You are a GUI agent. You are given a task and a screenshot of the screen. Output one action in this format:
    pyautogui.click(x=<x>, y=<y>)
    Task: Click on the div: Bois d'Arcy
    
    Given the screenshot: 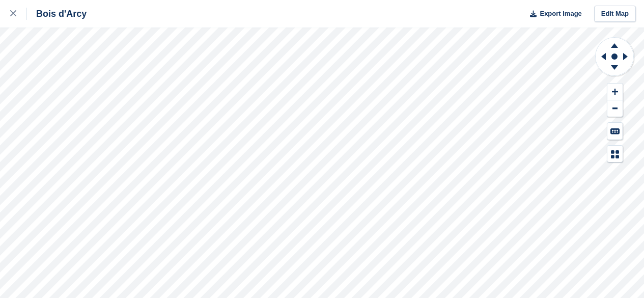 What is the action you would take?
    pyautogui.click(x=57, y=14)
    